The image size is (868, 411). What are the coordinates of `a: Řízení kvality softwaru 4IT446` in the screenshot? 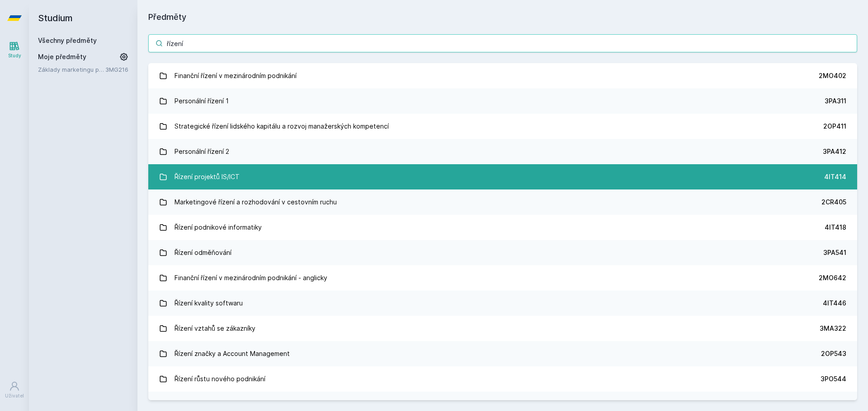 It's located at (502, 303).